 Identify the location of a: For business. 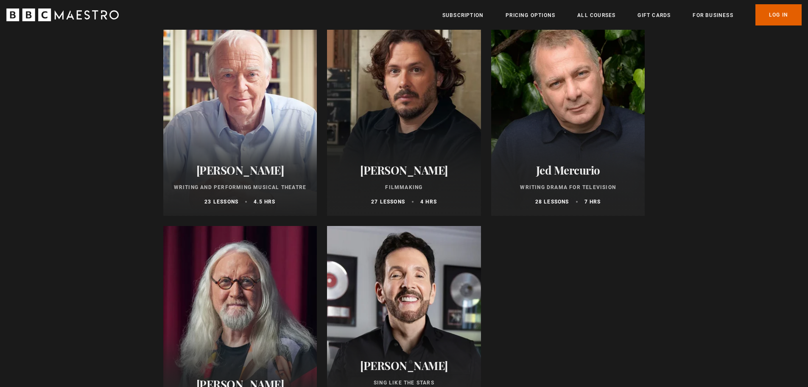
(713, 15).